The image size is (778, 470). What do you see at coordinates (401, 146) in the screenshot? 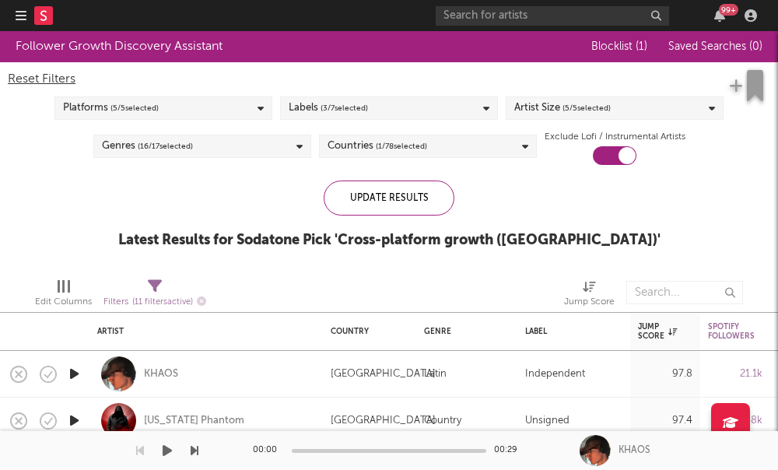
I see `span: ( 1 / 78 selected)` at bounding box center [401, 146].